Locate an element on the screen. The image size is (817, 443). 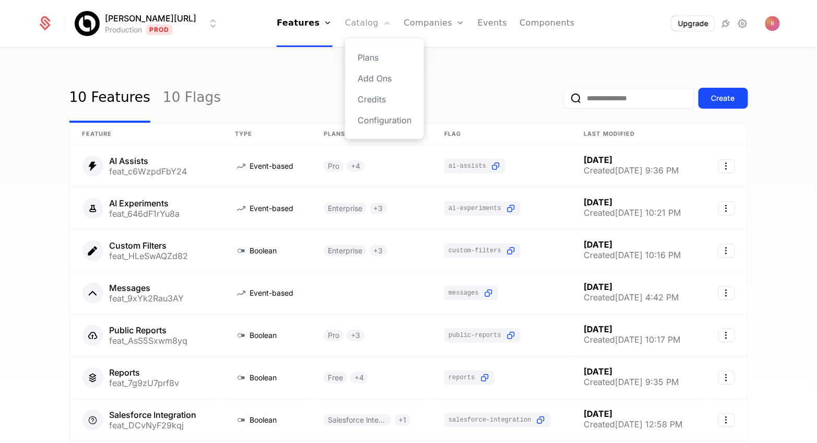
th: Feature is located at coordinates (146, 134).